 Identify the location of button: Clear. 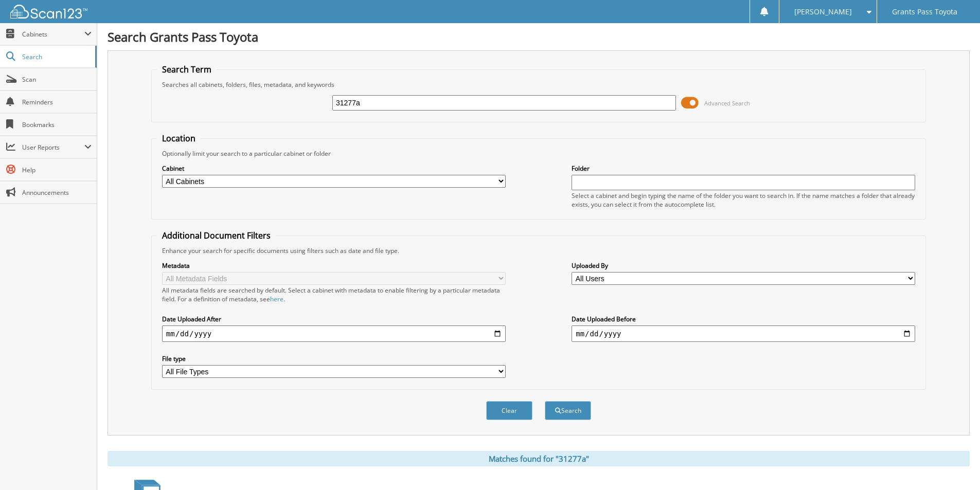
(509, 410).